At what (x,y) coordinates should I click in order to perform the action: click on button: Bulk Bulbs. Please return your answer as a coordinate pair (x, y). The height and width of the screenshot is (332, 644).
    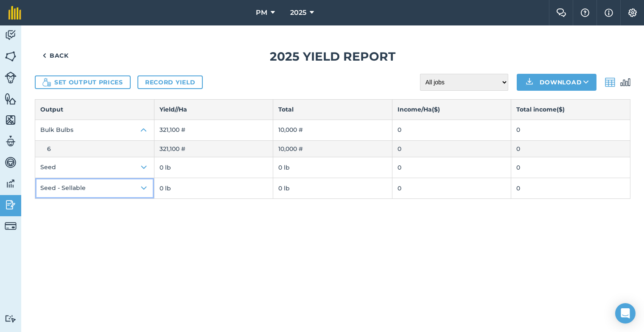
    Looking at the image, I should click on (95, 130).